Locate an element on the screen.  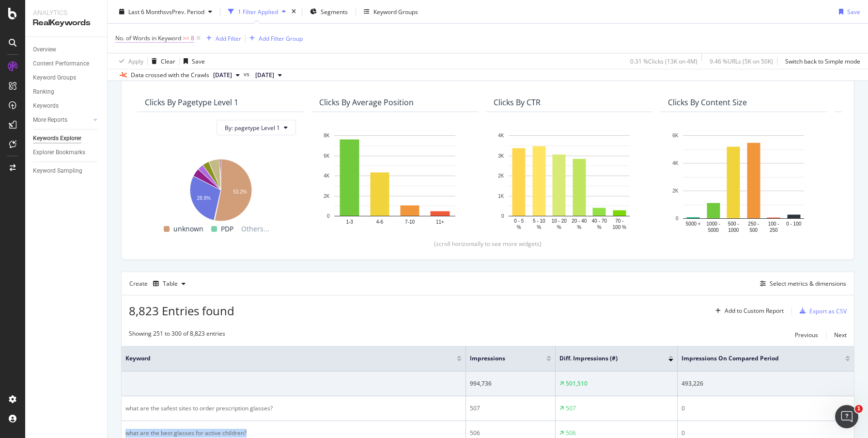
div: RealKeywords is located at coordinates (66, 23).